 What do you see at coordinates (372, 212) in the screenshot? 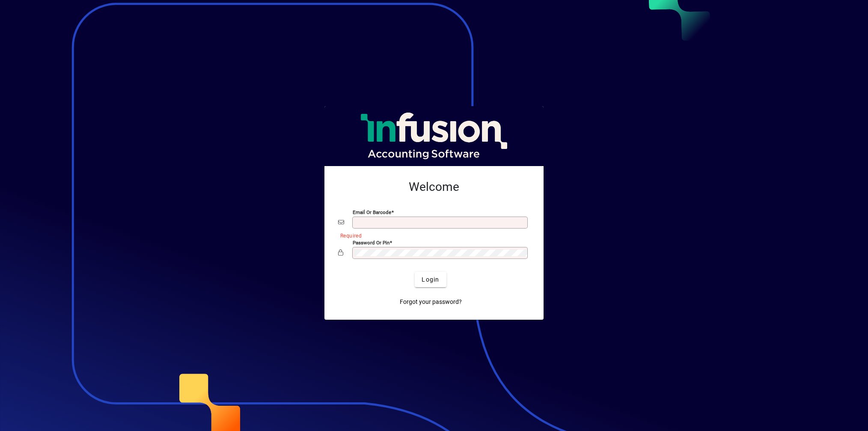
I see `mat-label: Email or Barcode` at bounding box center [372, 212].